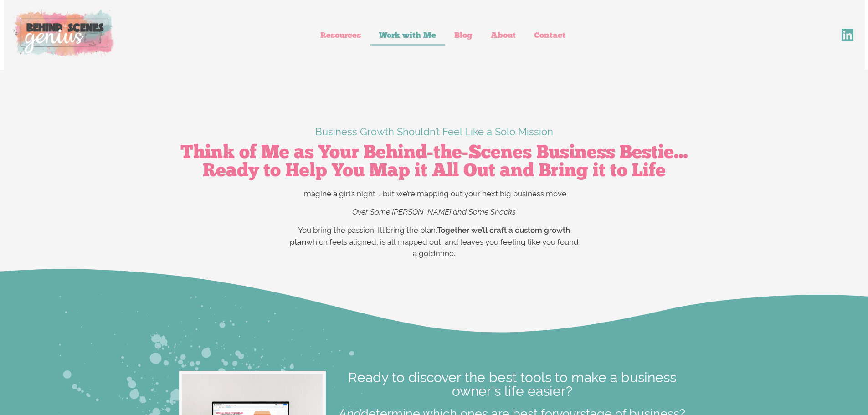  I want to click on span: You bring the passion, I’ll bring the plan. which feels aligned, is all mapped out, and leaves yo..., so click(434, 242).